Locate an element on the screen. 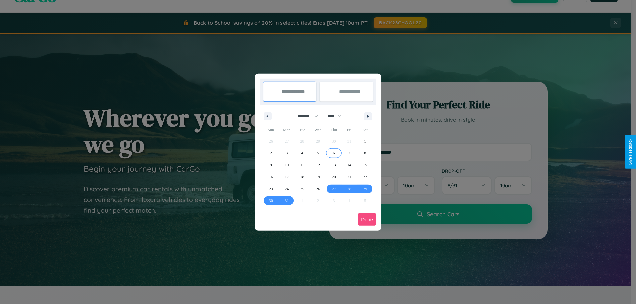 Image resolution: width=636 pixels, height=304 pixels. span: Sun is located at coordinates (271, 130).